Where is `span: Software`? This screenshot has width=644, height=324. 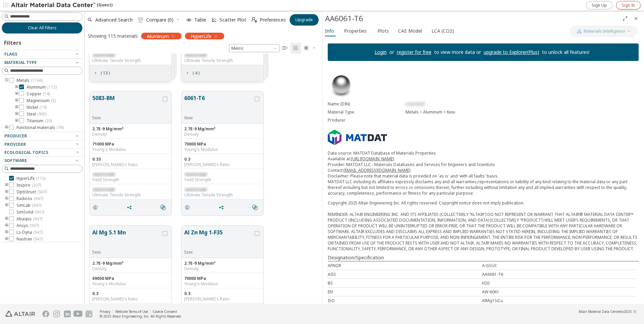 span: Software is located at coordinates (16, 160).